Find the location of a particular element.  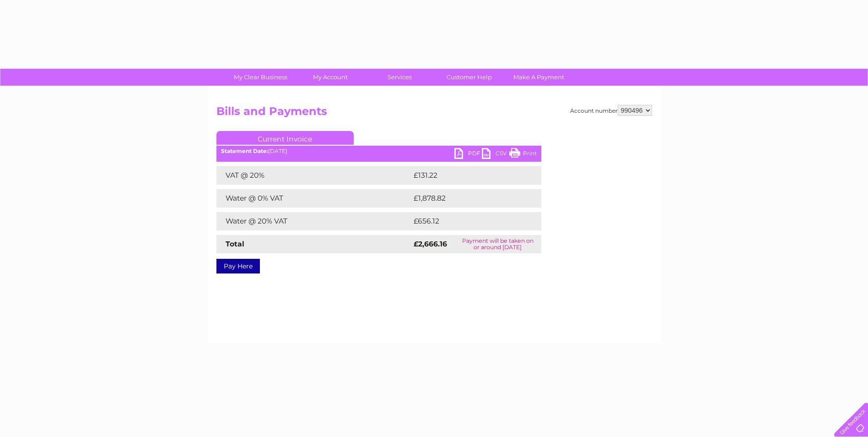

h2: Bills and Payments is located at coordinates (434, 114).